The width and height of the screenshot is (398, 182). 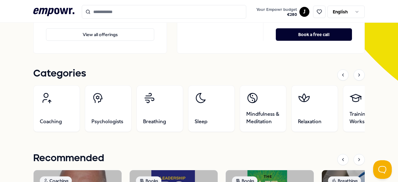 I want to click on button: Book a free call, so click(x=314, y=34).